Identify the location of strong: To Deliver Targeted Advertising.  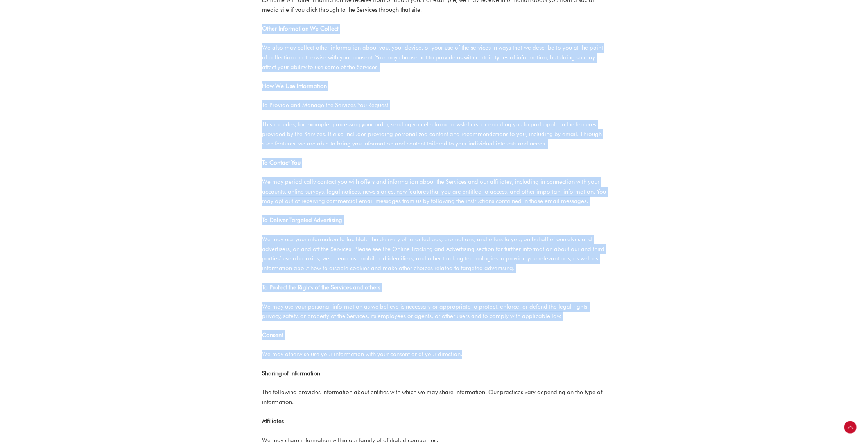
(302, 220).